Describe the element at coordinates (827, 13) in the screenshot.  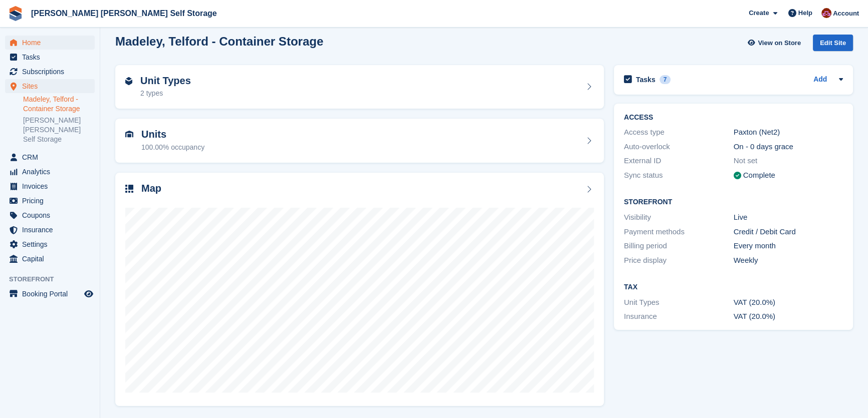
I see `img: Ben Spickernell` at that location.